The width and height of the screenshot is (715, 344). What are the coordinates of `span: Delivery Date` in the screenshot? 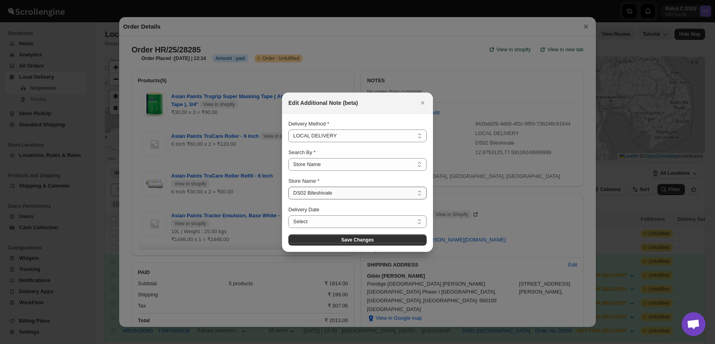 It's located at (304, 209).